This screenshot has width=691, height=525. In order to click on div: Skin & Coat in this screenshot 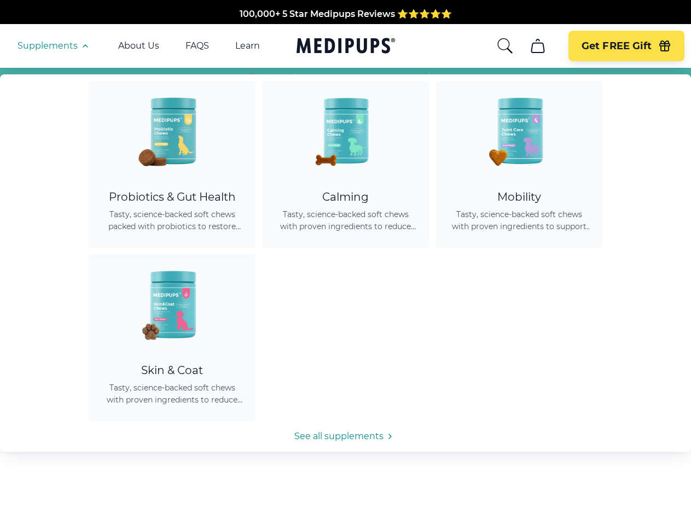, I will do `click(172, 370)`.